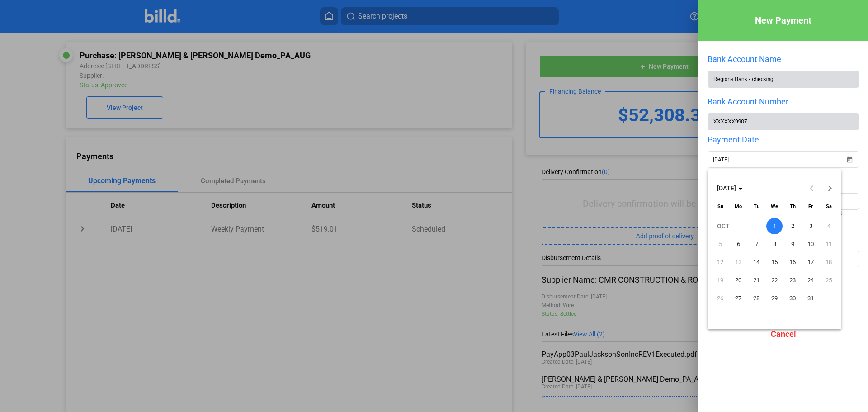  What do you see at coordinates (792, 226) in the screenshot?
I see `button: October 2, 2025` at bounding box center [792, 226].